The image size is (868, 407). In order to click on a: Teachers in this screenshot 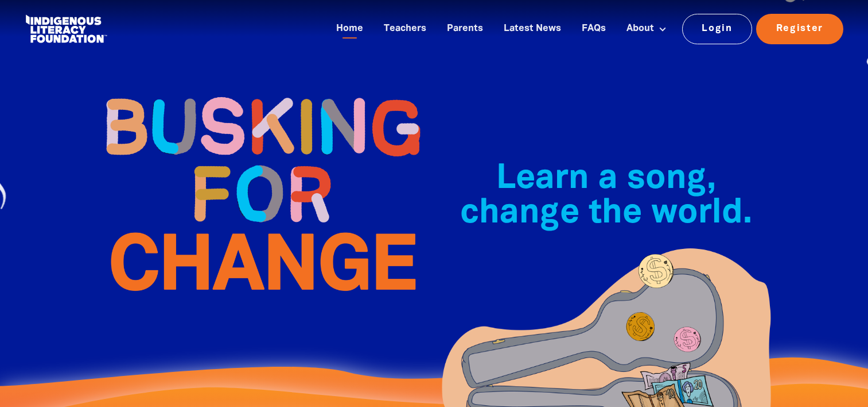, I will do `click(405, 29)`.